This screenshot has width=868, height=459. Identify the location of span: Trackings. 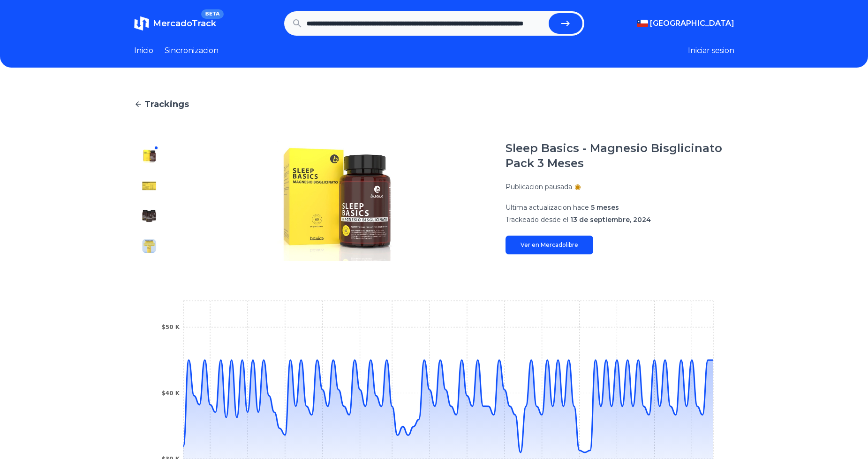
(166, 104).